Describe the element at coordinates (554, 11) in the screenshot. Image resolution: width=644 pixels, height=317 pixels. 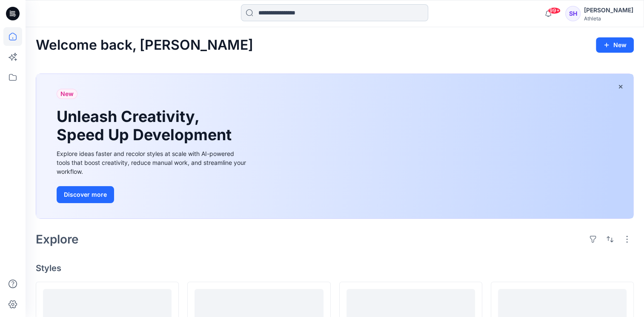
I see `span: 99+` at that location.